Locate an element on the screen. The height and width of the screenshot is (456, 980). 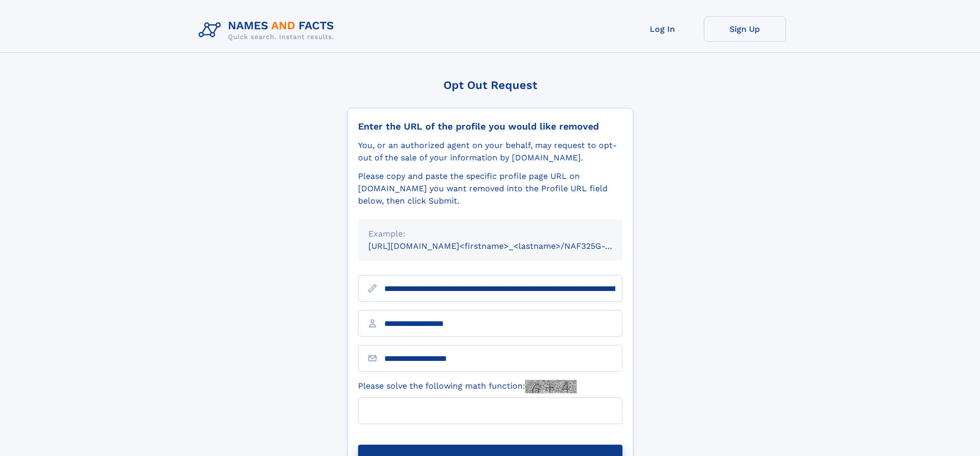
label: Please solve the following math function: is located at coordinates (467, 387).